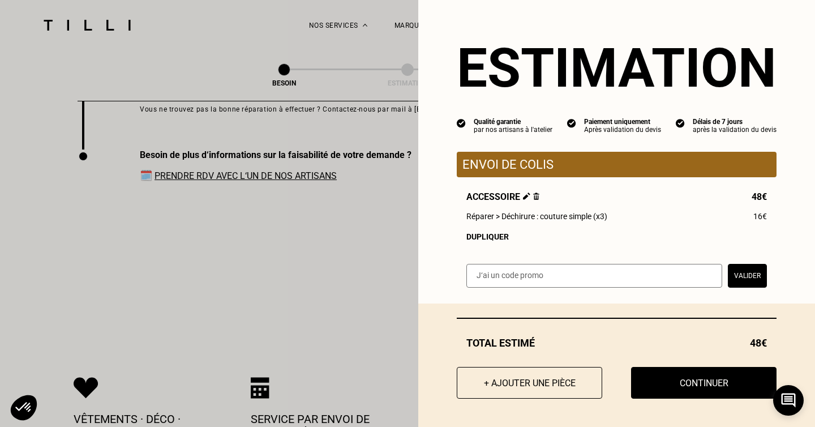 This screenshot has width=815, height=427. What do you see at coordinates (536, 196) in the screenshot?
I see `img: Supprimer` at bounding box center [536, 196].